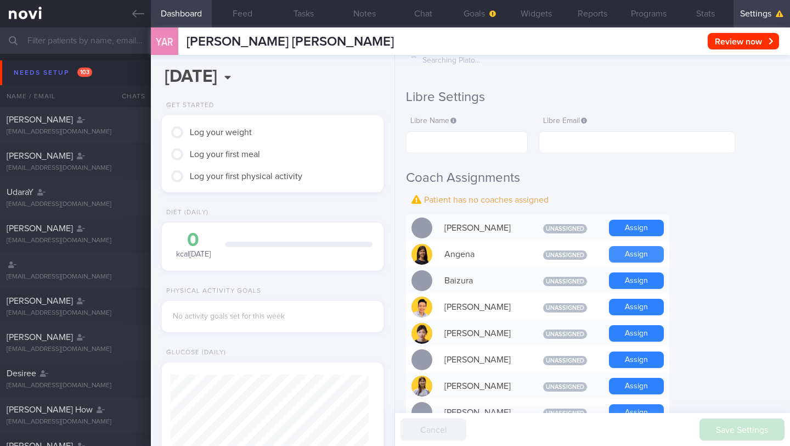  Describe the element at coordinates (53, 72) in the screenshot. I see `div: Needs setup` at that location.